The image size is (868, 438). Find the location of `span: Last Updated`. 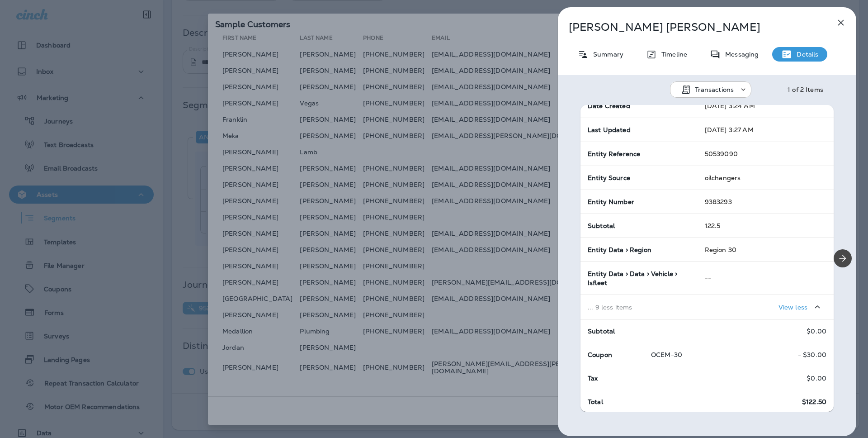

span: Last Updated is located at coordinates (609, 130).